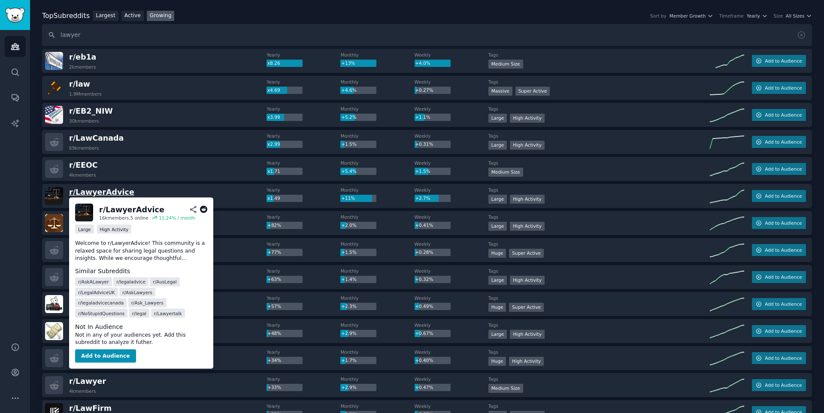  Describe the element at coordinates (424, 306) in the screenshot. I see `span: +0.49%` at that location.